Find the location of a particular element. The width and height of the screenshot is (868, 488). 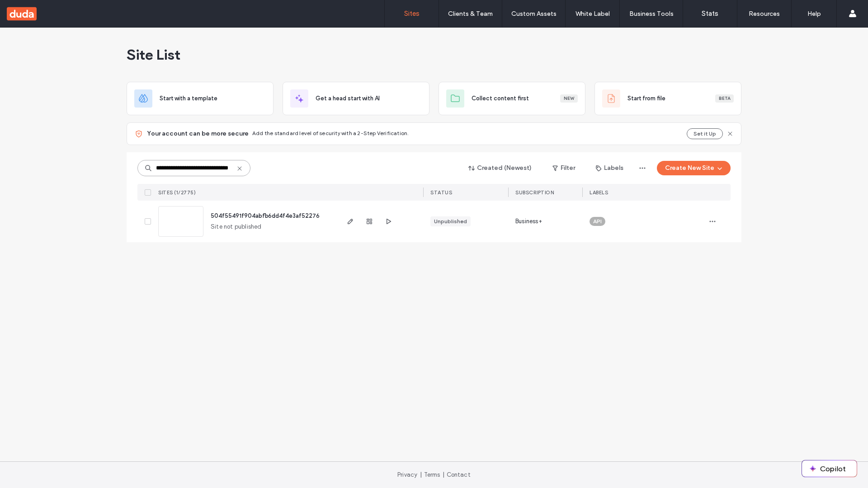

span: Contact is located at coordinates (459, 474).